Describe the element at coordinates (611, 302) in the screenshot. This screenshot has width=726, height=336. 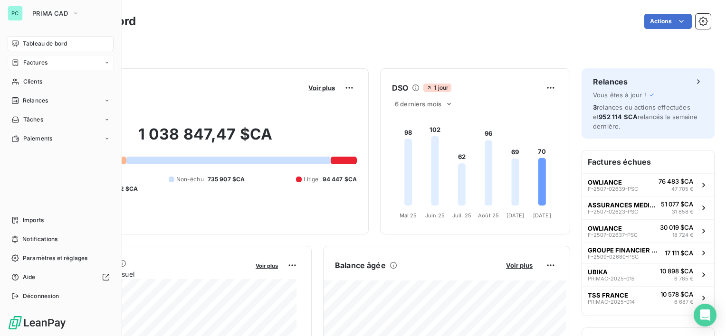
I see `span: PRIMAC-2025-014` at that location.